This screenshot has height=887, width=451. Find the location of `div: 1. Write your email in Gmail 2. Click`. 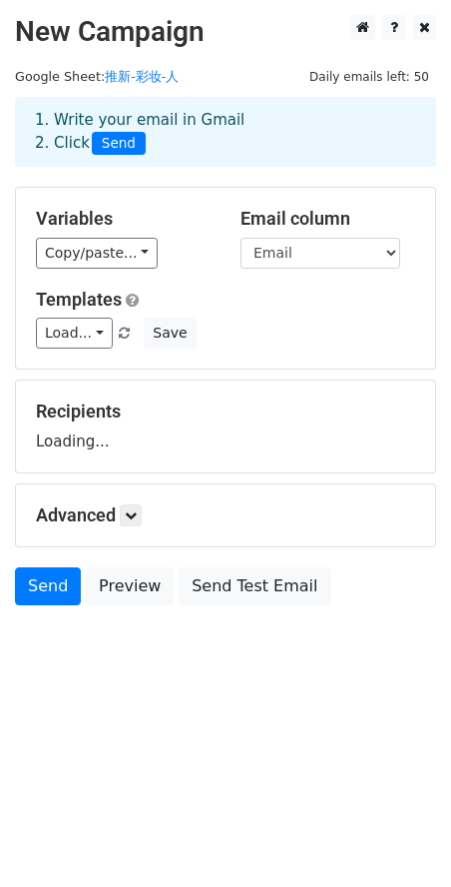

div: 1. Write your email in Gmail 2. Click is located at coordinates (226, 132).